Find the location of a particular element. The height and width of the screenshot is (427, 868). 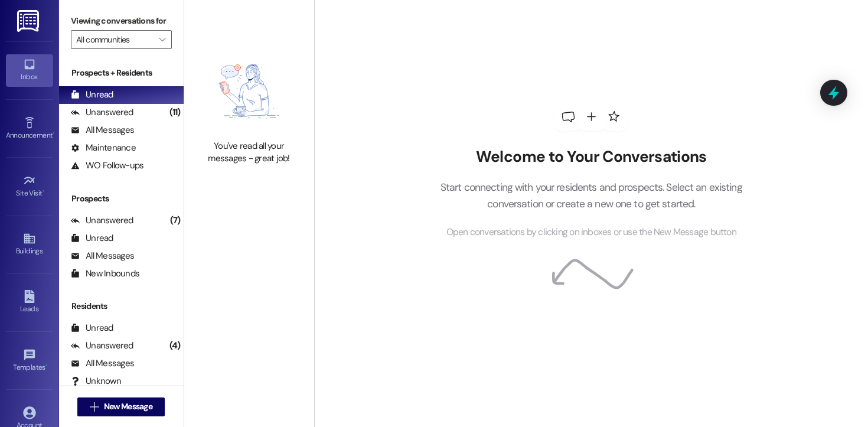

span: Open conversations by clicking on inboxes or use the New Message button is located at coordinates (591, 232).